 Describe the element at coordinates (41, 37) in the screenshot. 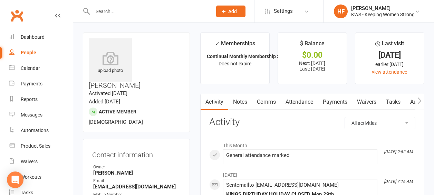

I see `a: Dashboard` at that location.